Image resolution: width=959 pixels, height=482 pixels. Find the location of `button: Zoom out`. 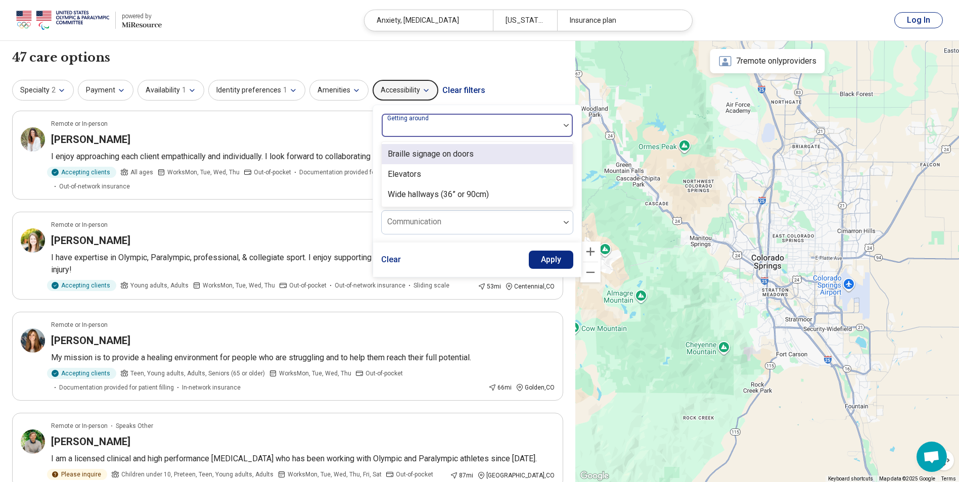

button: Zoom out is located at coordinates (591, 273).